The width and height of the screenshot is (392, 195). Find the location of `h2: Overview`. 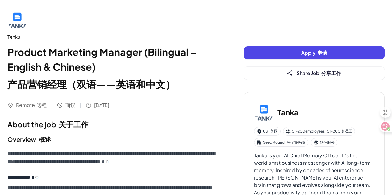

h2: Overview is located at coordinates (113, 139).